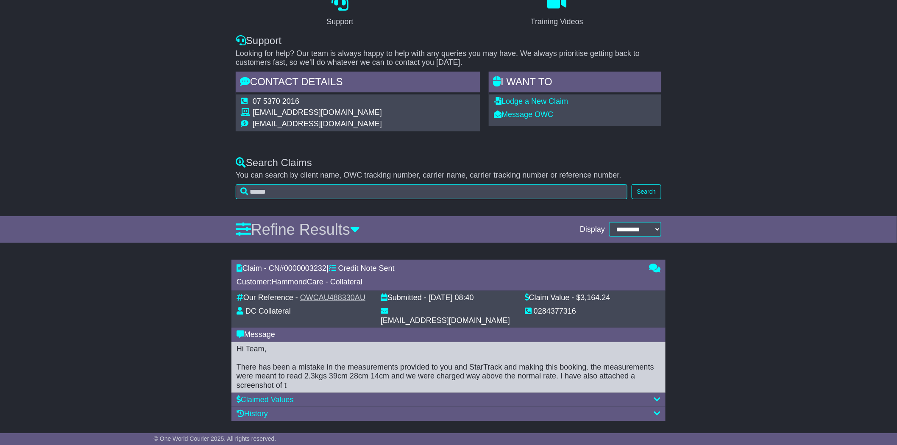 Image resolution: width=897 pixels, height=445 pixels. Describe the element at coordinates (252, 414) in the screenshot. I see `a: History` at that location.